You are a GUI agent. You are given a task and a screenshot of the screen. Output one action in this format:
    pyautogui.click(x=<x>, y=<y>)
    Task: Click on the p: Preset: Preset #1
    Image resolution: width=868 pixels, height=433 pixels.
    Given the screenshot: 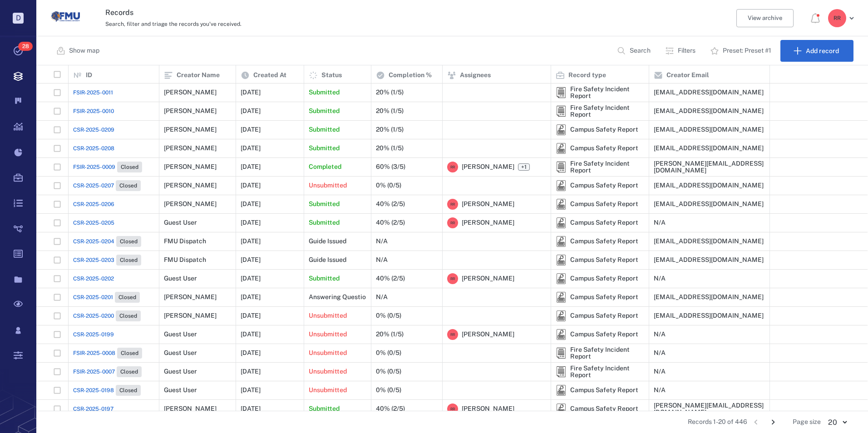 What is the action you would take?
    pyautogui.click(x=747, y=51)
    